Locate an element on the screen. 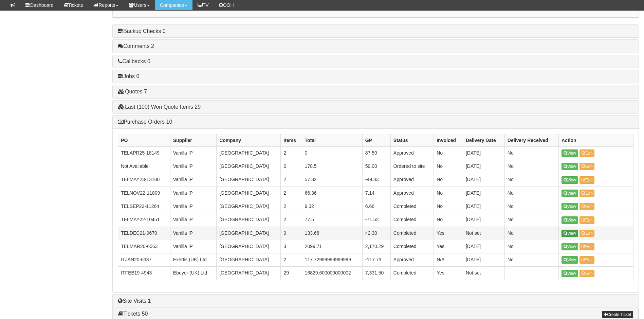  td: -117.73 is located at coordinates (377, 260).